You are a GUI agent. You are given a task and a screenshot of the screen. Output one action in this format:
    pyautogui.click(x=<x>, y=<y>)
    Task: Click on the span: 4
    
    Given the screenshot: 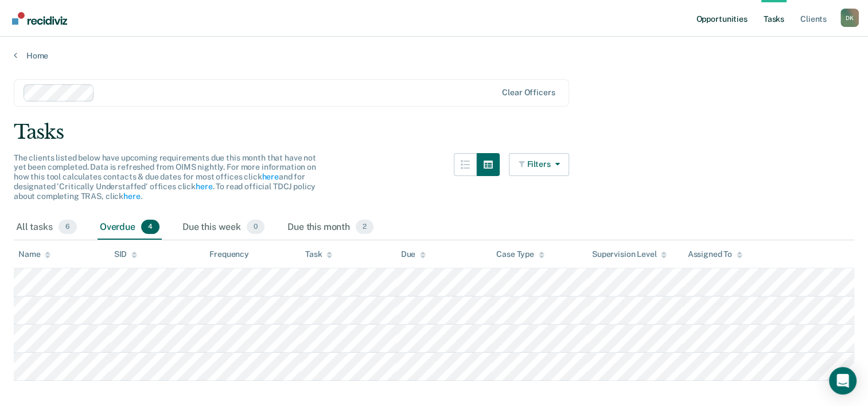 What is the action you would take?
    pyautogui.click(x=151, y=227)
    